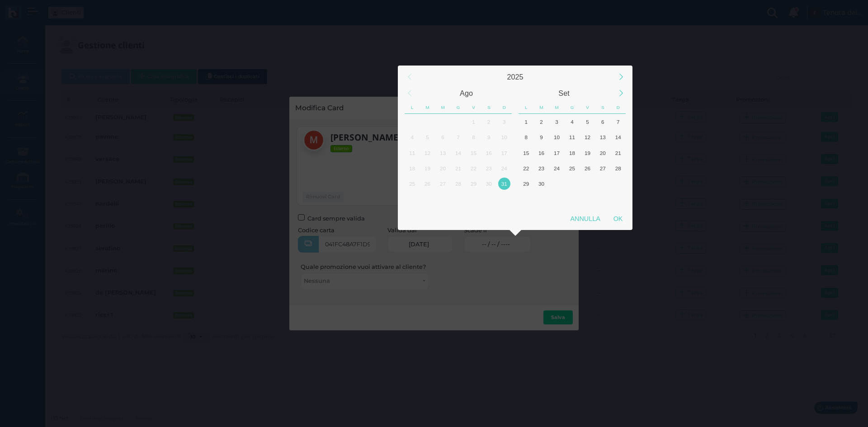 The image size is (868, 427). Describe the element at coordinates (564, 93) in the screenshot. I see `div: Settembre` at that location.